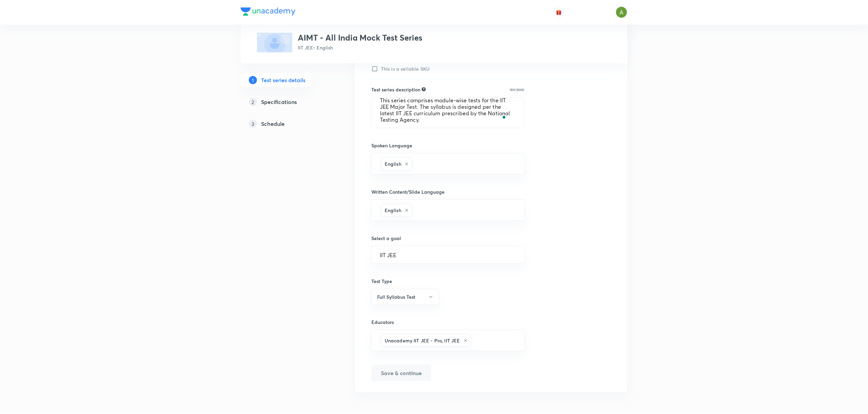 This screenshot has width=868, height=414. What do you see at coordinates (268, 11) in the screenshot?
I see `img: Company Logo` at bounding box center [268, 11].